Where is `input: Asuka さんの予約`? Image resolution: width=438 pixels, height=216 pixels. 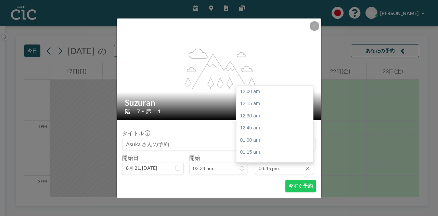 input: Asuka さんの予約 is located at coordinates (219, 144).